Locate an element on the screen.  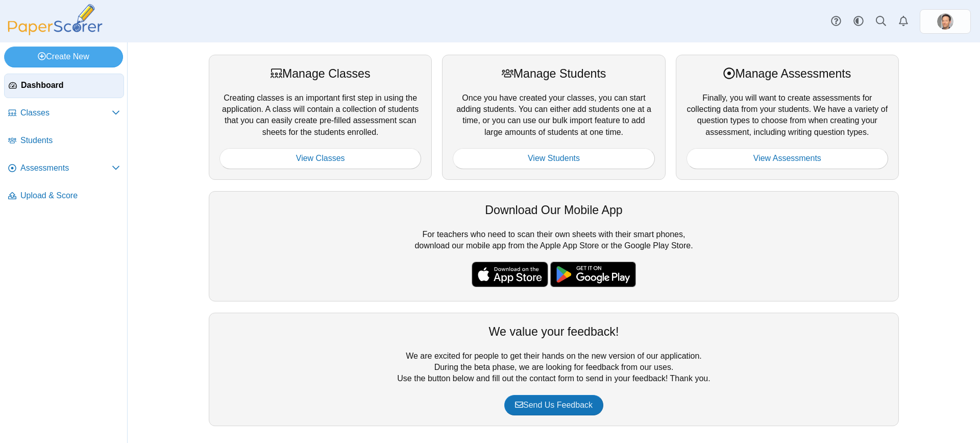
a: PaperScorer is located at coordinates (55, 32).